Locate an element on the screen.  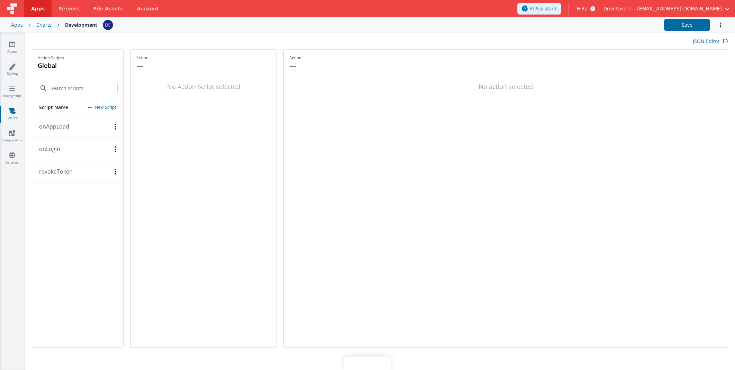
button: JSON Editor is located at coordinates (711, 41).